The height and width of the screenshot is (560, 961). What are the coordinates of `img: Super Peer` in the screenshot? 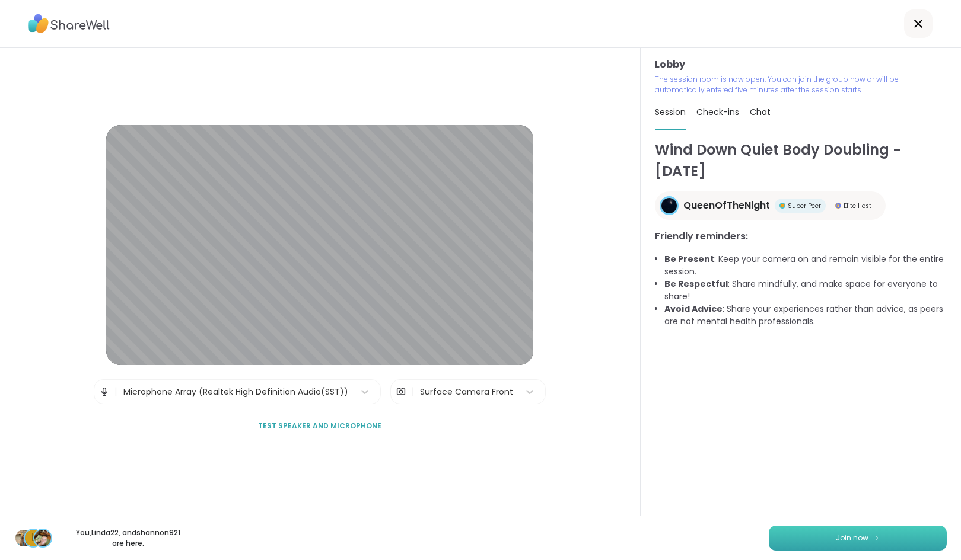 It's located at (782, 206).